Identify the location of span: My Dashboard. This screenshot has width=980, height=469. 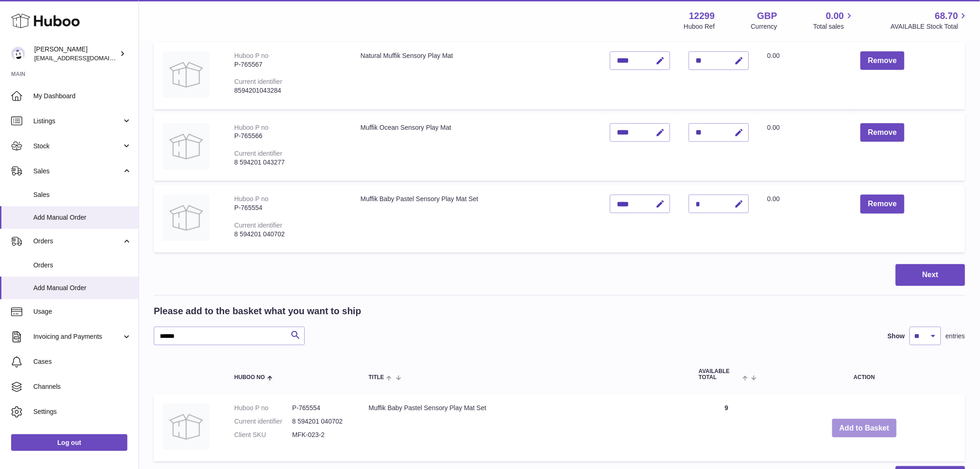
(82, 96).